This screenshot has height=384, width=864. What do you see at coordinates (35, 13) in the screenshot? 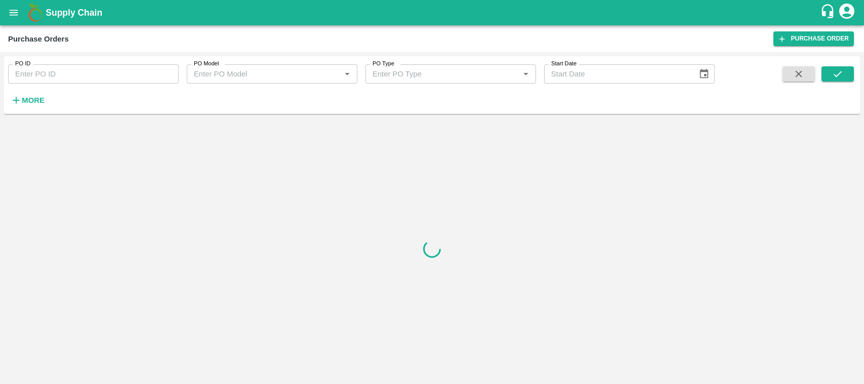
I see `img: logo` at bounding box center [35, 13].